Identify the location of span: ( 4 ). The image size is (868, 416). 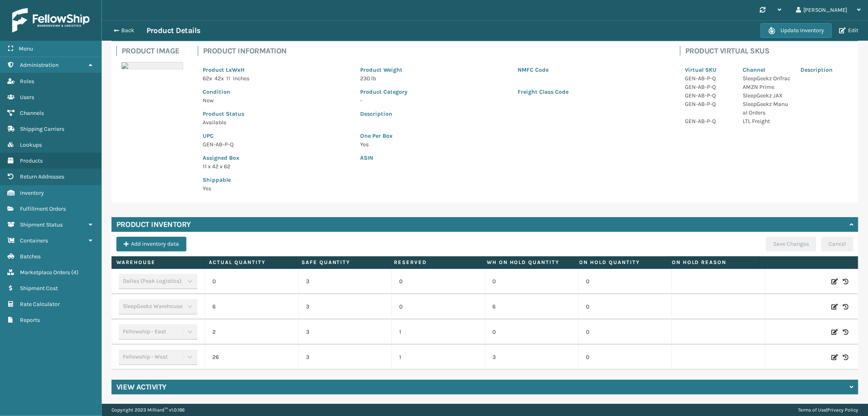
(75, 273).